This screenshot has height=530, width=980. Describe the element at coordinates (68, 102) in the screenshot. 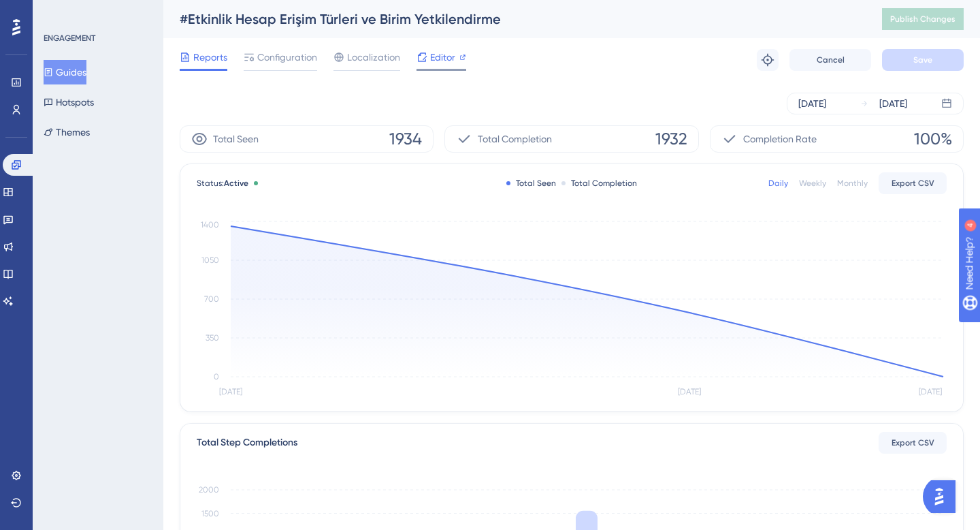

I see `button: Hotspots` at that location.